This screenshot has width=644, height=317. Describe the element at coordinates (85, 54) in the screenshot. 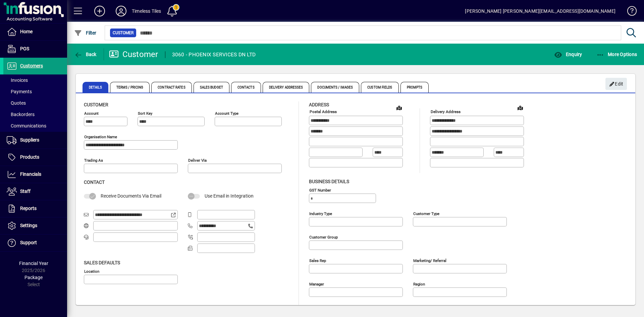

I see `button: Back` at that location.